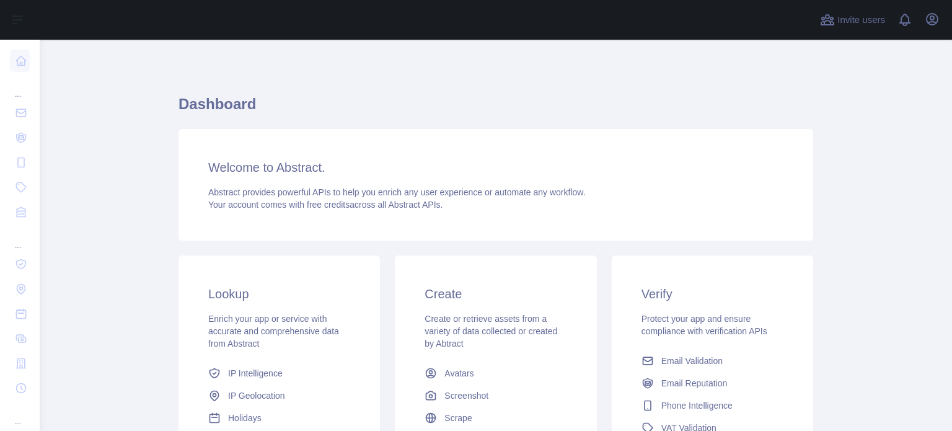  I want to click on span: Email Reputation, so click(694, 383).